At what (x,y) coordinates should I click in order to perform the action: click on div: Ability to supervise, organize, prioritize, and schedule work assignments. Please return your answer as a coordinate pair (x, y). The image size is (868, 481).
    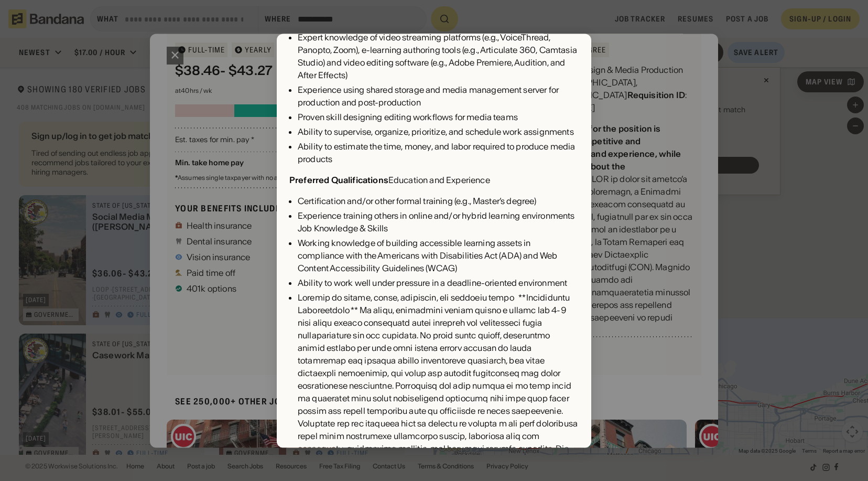
    Looking at the image, I should click on (438, 133).